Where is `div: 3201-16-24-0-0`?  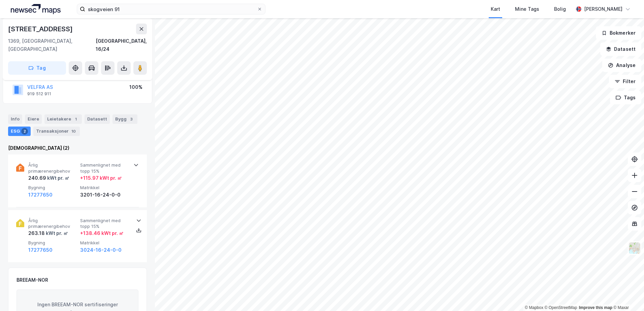 div: 3201-16-24-0-0 is located at coordinates (105, 195).